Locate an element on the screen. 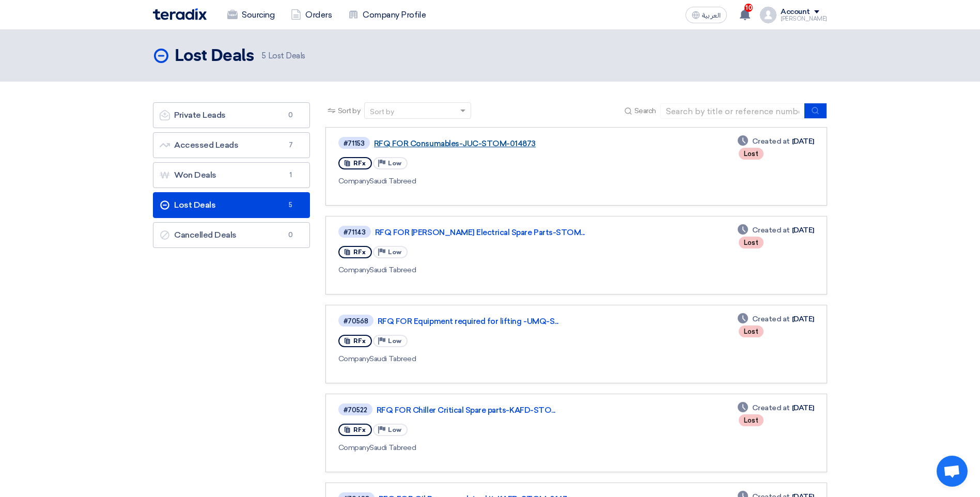  h2: Lost Deals is located at coordinates (214, 56).